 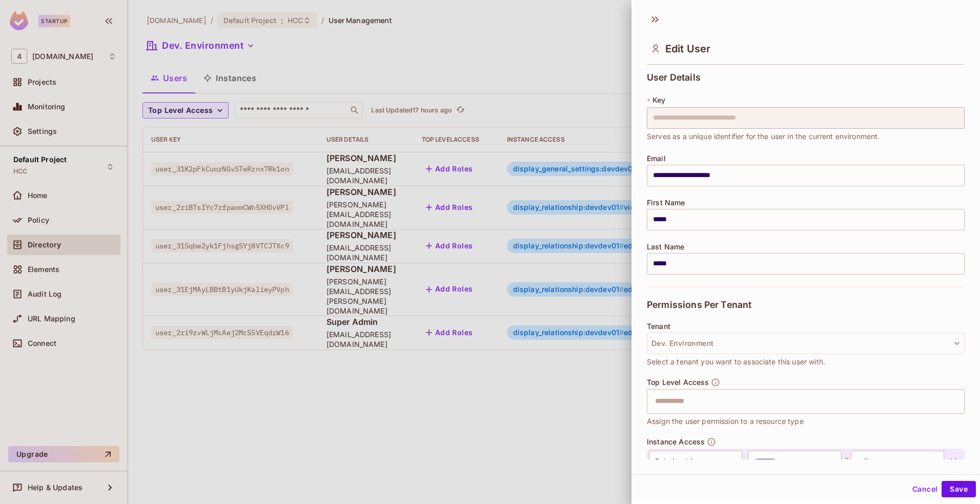 I want to click on span: Edit User, so click(x=688, y=49).